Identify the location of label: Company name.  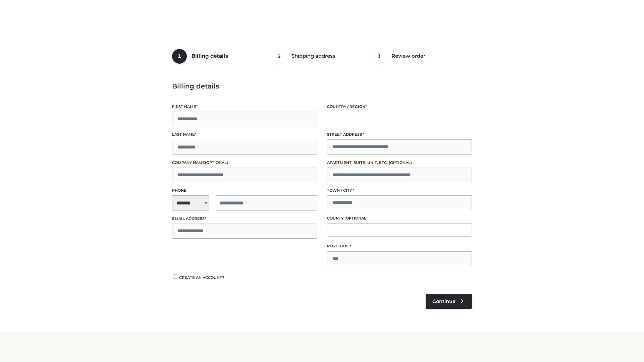
(245, 163).